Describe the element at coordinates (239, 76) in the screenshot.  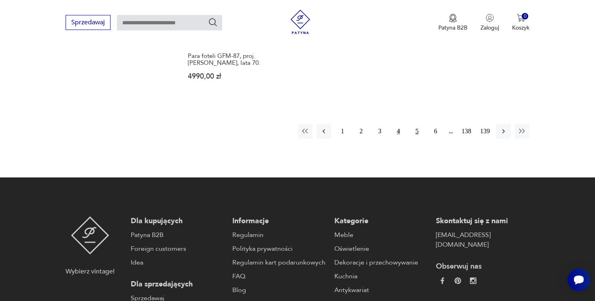
I see `p: 4990,00 zł` at that location.